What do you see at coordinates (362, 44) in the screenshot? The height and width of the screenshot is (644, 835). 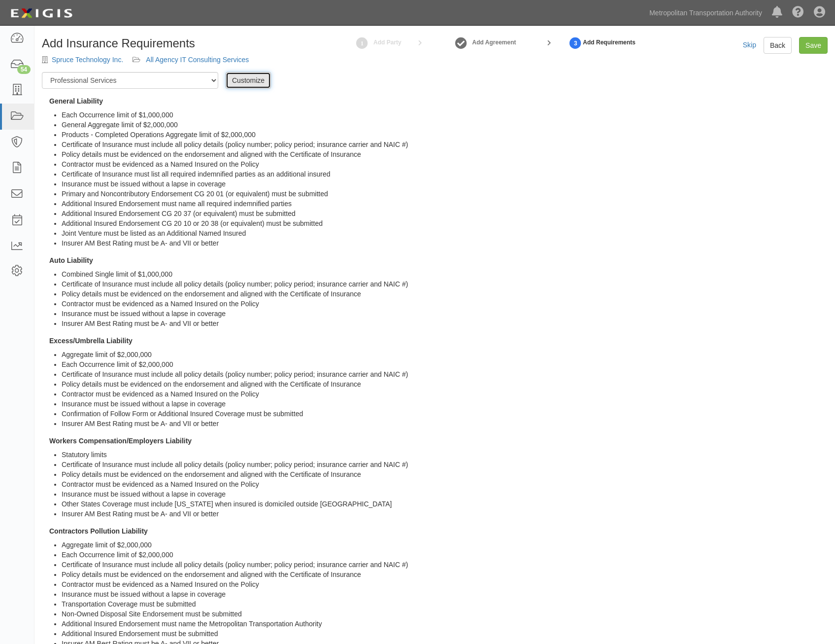 I see `strong: 1` at bounding box center [362, 44].